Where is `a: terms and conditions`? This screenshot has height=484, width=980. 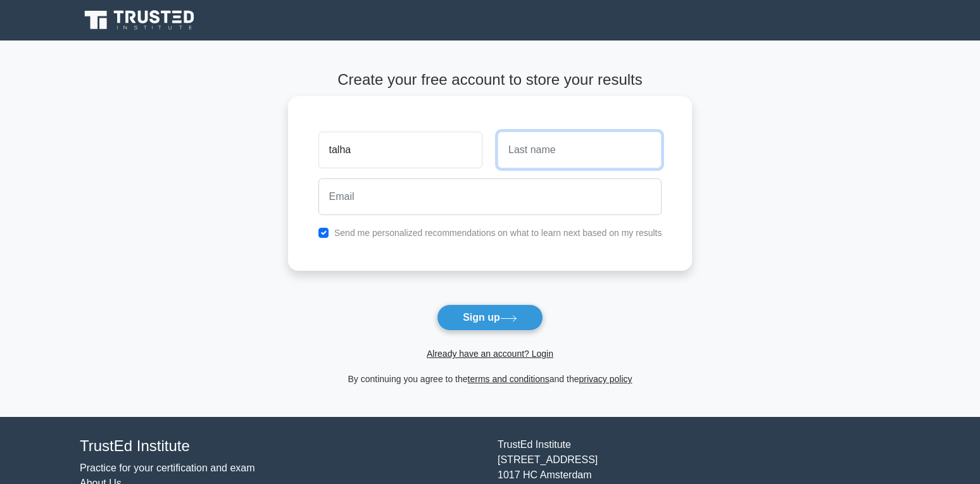 a: terms and conditions is located at coordinates (508, 379).